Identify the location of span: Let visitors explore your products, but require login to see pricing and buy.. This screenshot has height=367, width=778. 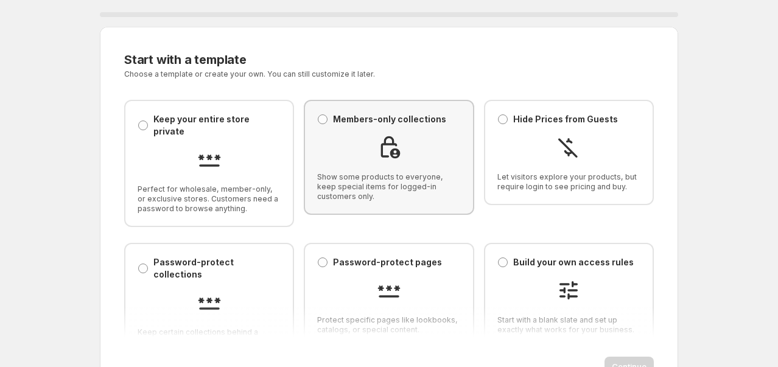
(569, 182).